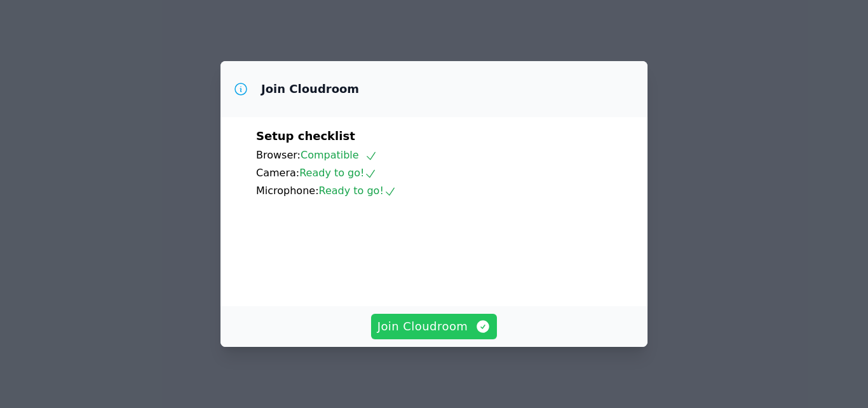 The height and width of the screenshot is (408, 868). What do you see at coordinates (434, 327) in the screenshot?
I see `span: Join Cloudroom` at bounding box center [434, 327].